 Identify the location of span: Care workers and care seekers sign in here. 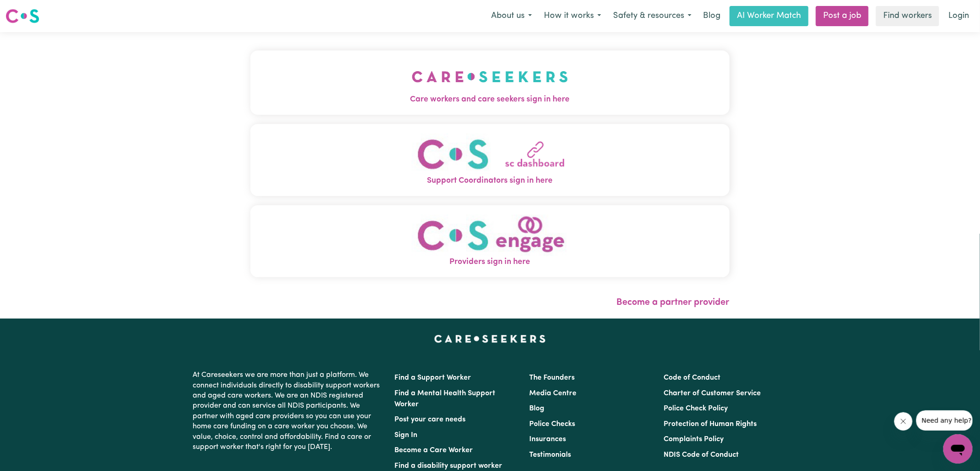
(490, 100).